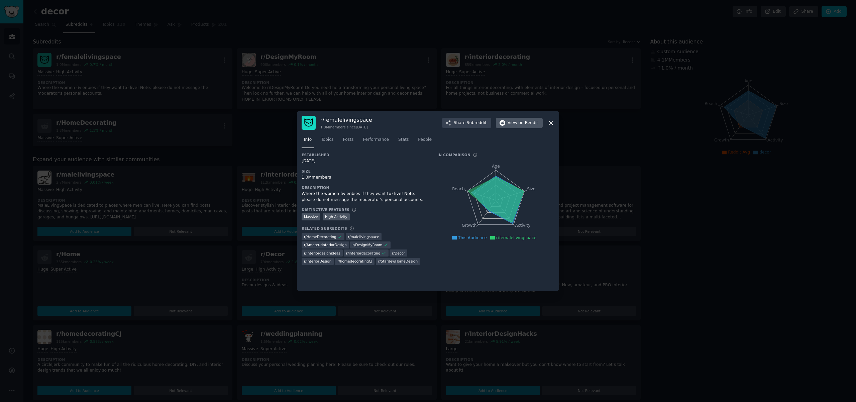 The height and width of the screenshot is (402, 856). I want to click on span: Share, so click(470, 123).